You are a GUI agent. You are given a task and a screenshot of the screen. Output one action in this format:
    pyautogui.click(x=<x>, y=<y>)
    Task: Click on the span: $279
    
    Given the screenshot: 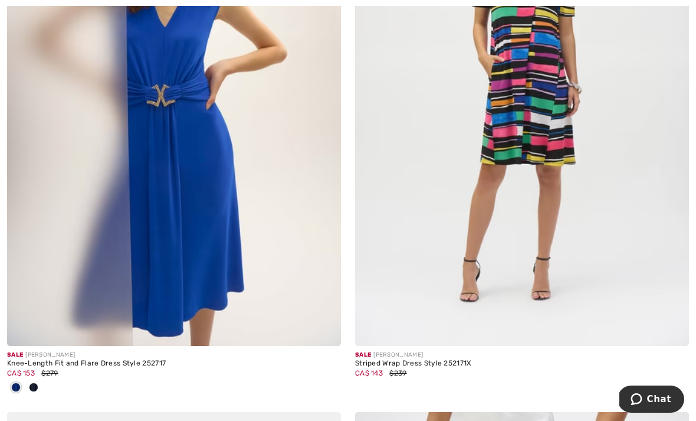 What is the action you would take?
    pyautogui.click(x=50, y=373)
    